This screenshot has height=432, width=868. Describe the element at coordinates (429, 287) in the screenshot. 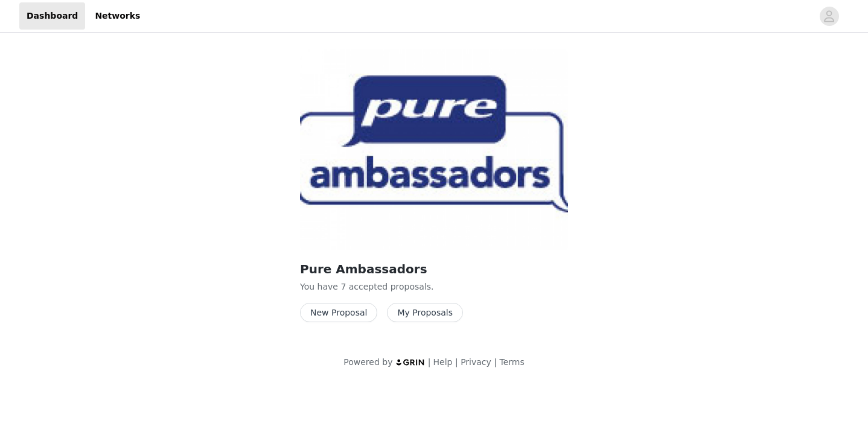

I see `span: s` at that location.